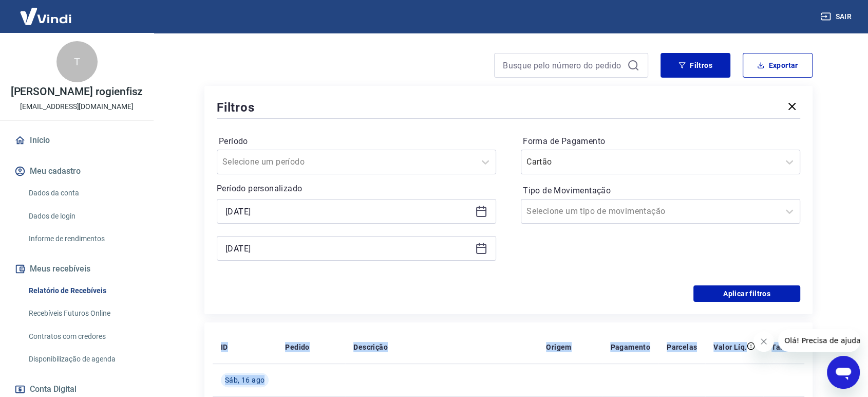  Describe the element at coordinates (77, 61) in the screenshot. I see `div: T` at that location.